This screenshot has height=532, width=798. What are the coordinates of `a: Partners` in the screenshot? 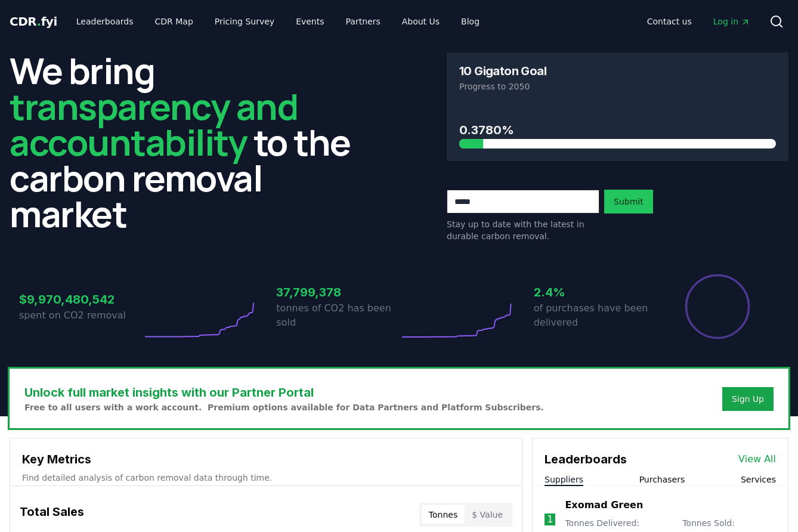 It's located at (364, 21).